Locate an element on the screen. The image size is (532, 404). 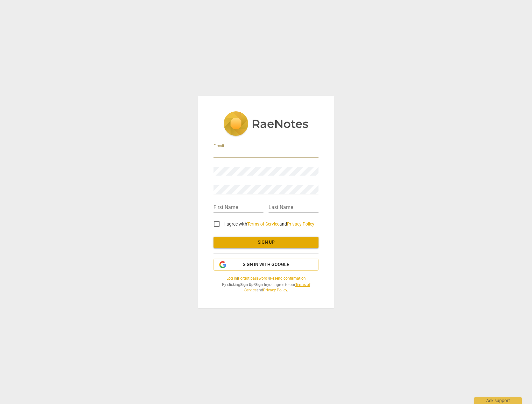
span: I agree with and is located at coordinates (269, 224).